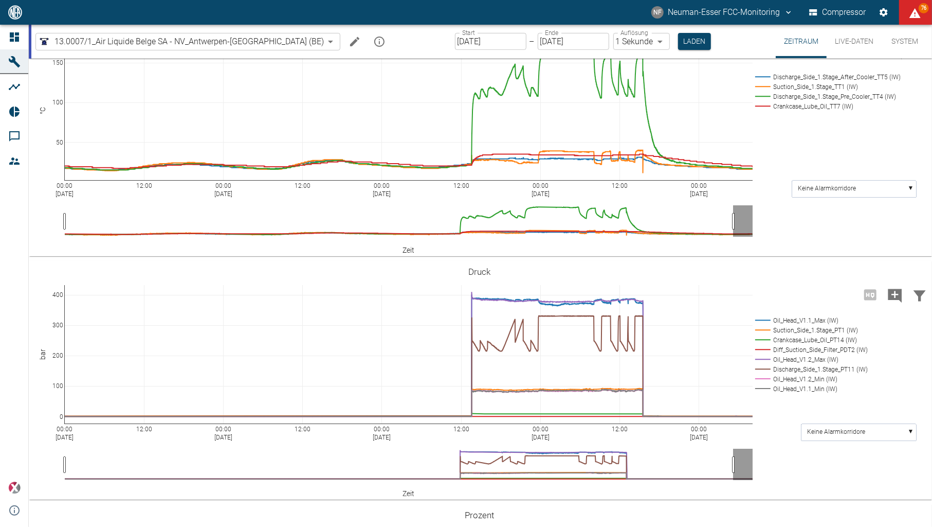 Image resolution: width=932 pixels, height=527 pixels. What do you see at coordinates (871, 294) in the screenshot?
I see `span: Hohe Auflösung nur für Zeiträume von <3 Tagen verfügbar` at bounding box center [871, 294].